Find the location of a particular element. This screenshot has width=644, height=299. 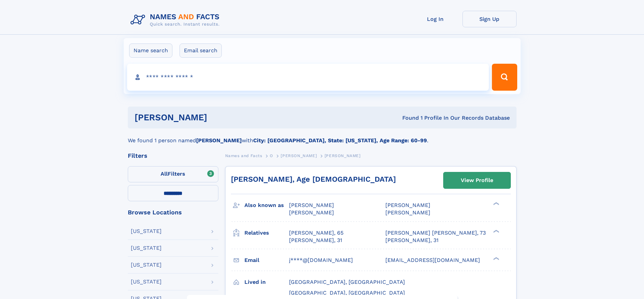

button: Search Button is located at coordinates (504, 77).